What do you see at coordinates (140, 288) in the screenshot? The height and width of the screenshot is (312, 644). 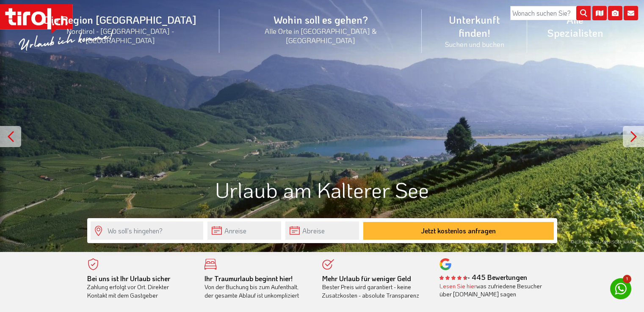 I see `div: Zahlung erfolgt vor Ort. Direkter Kontakt mit dem Gastgeber` at bounding box center [140, 288].